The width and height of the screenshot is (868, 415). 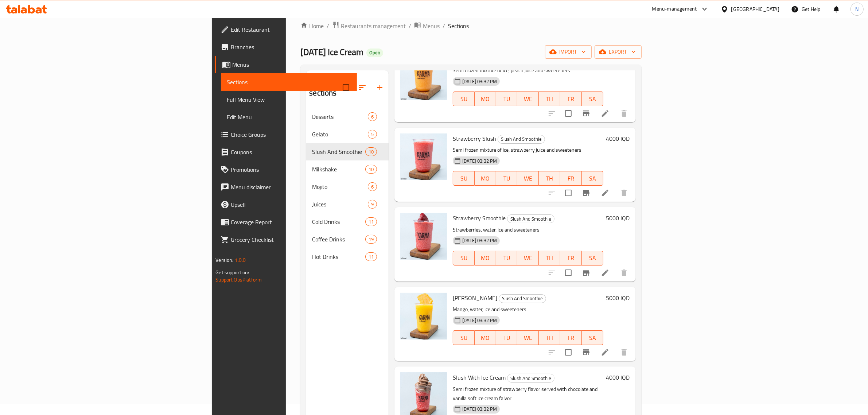 What do you see at coordinates (374, 26) in the screenshot?
I see `span: Restaurants management` at bounding box center [374, 26].